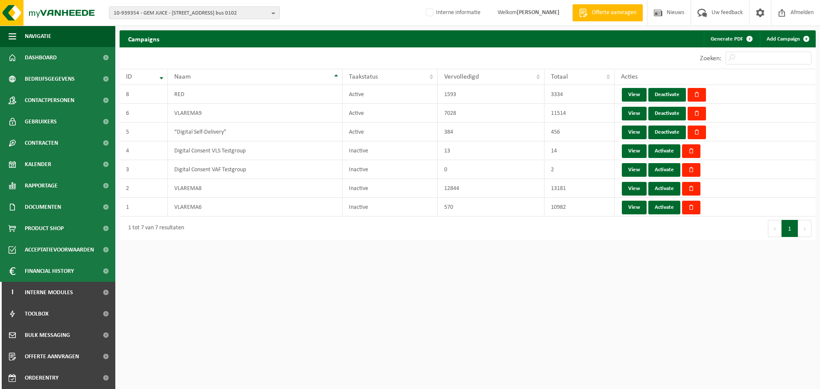  Describe the element at coordinates (629, 77) in the screenshot. I see `span: Acties` at that location.